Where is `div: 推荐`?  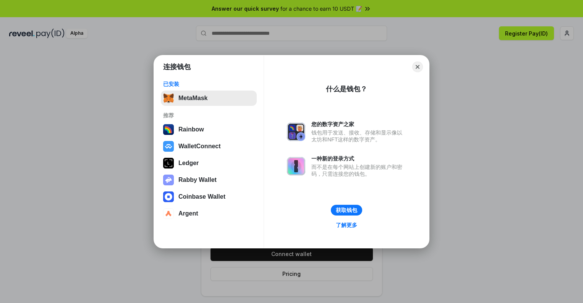 div: 推荐 is located at coordinates (209, 115).